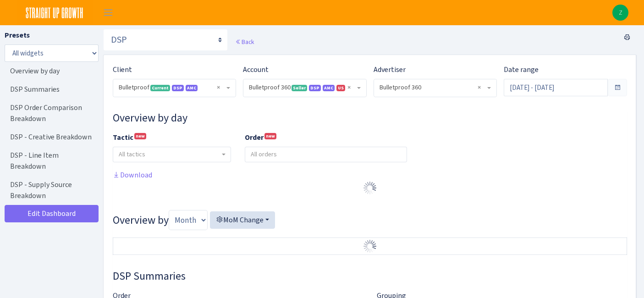  I want to click on b: Tactic, so click(123, 137).